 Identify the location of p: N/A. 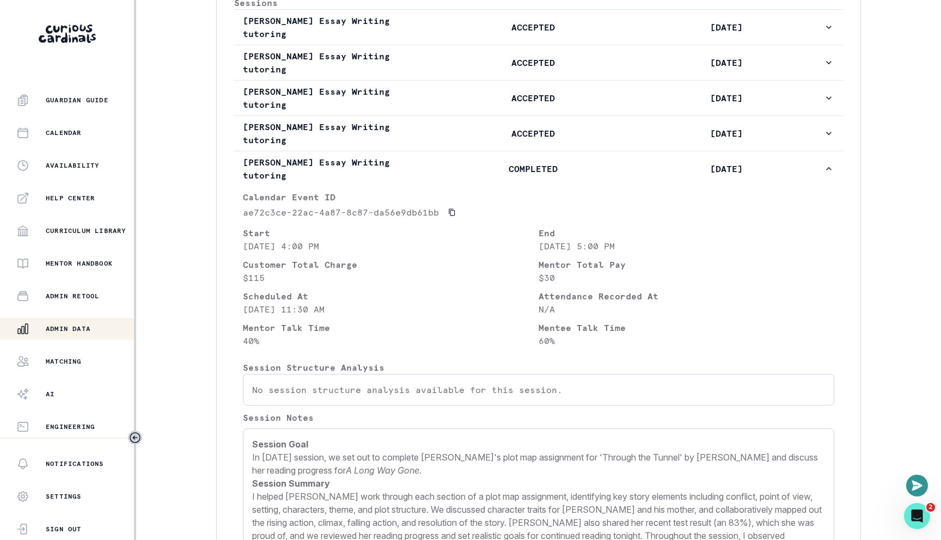
(686, 309).